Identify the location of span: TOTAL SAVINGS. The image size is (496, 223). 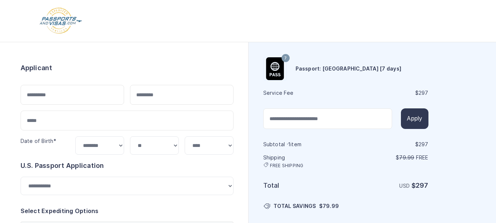
(295, 206).